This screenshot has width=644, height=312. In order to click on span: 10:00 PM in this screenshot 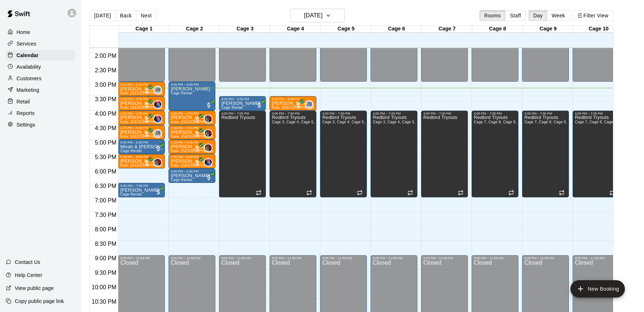, I will do `click(104, 287)`.